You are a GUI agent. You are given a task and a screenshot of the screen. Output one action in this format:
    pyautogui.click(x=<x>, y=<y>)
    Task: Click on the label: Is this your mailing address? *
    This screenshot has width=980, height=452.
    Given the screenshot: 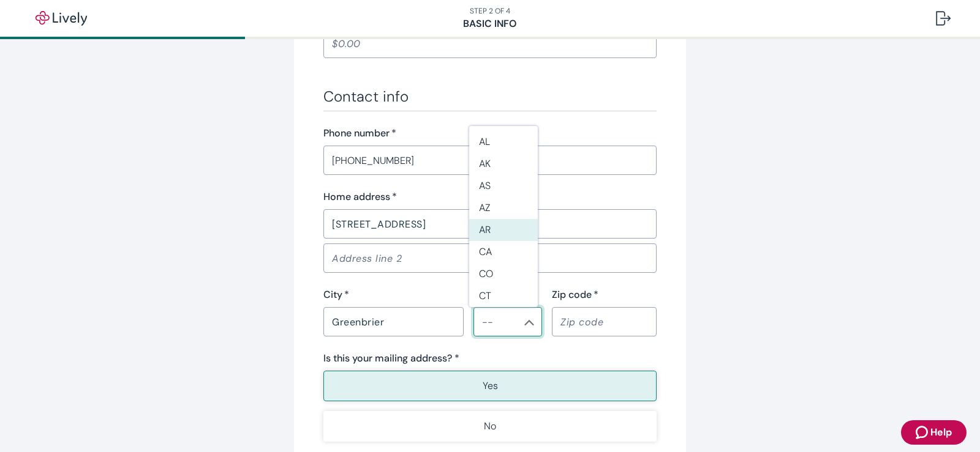 What is the action you would take?
    pyautogui.click(x=391, y=359)
    